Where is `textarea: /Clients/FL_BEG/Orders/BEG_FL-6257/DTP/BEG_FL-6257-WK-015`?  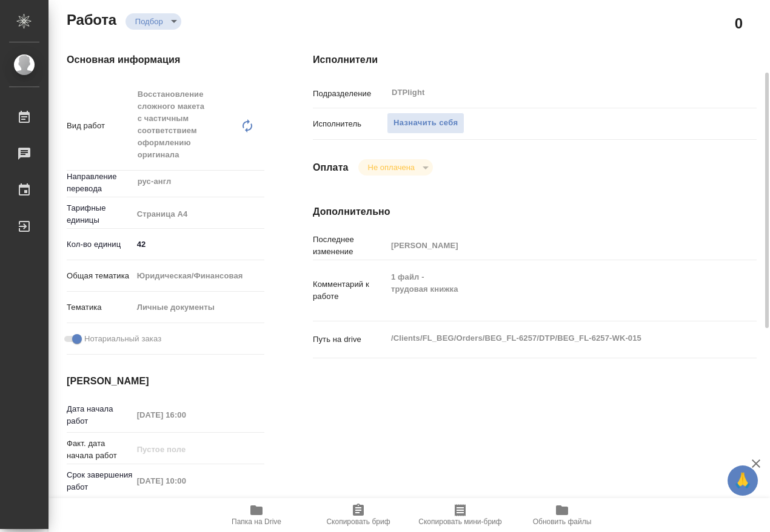
textarea: /Clients/FL_BEG/Orders/BEG_FL-6257/DTP/BEG_FL-6257-WK-015 is located at coordinates (553, 339).